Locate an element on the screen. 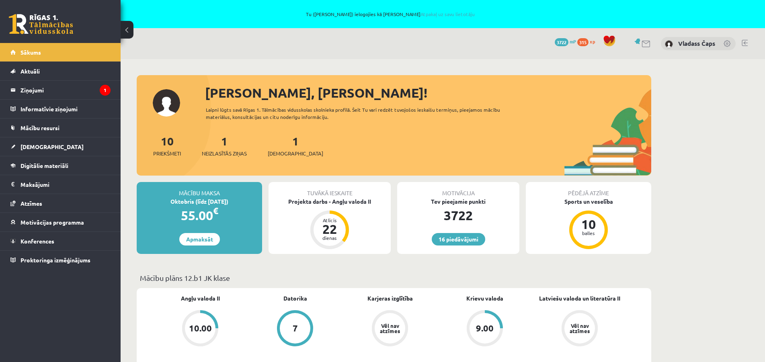 Image resolution: width=765 pixels, height=362 pixels. img: Vladass Čaps is located at coordinates (669, 44).